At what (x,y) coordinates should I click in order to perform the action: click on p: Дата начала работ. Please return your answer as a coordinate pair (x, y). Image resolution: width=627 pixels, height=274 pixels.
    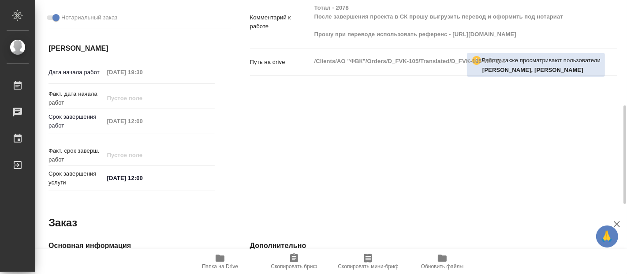
    Looking at the image, I should click on (76, 72).